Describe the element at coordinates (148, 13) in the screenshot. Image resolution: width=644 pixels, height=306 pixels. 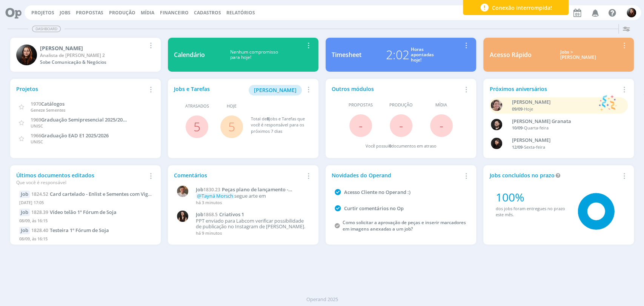
I see `a: Mídia` at that location.